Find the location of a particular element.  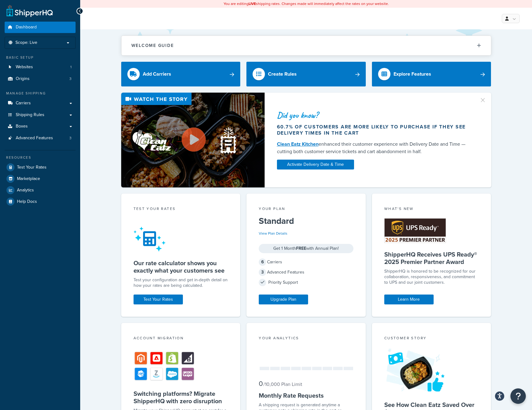

div: Test your rates is located at coordinates (181, 209).